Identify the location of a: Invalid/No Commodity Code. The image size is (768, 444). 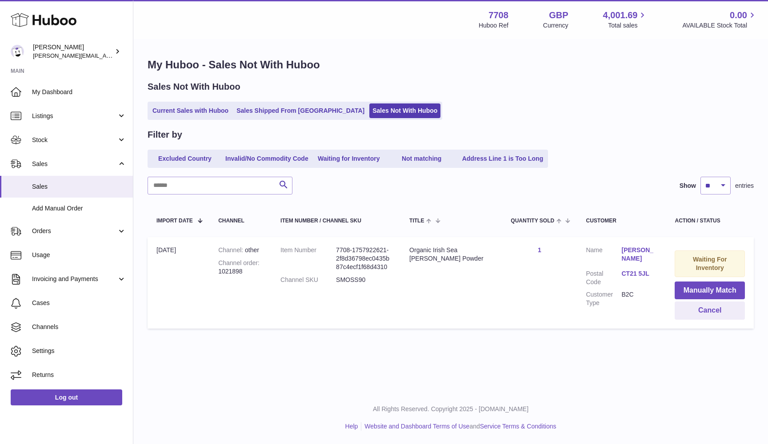
(267, 159).